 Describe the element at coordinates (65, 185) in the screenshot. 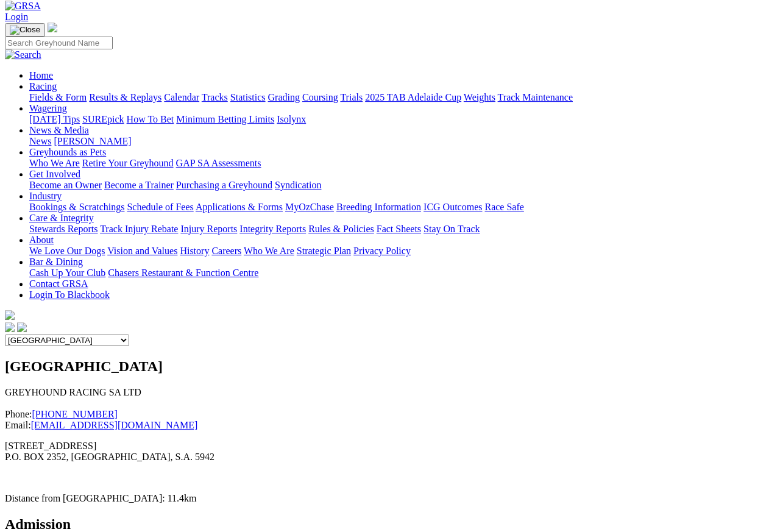

I see `a: Become an Owner` at that location.